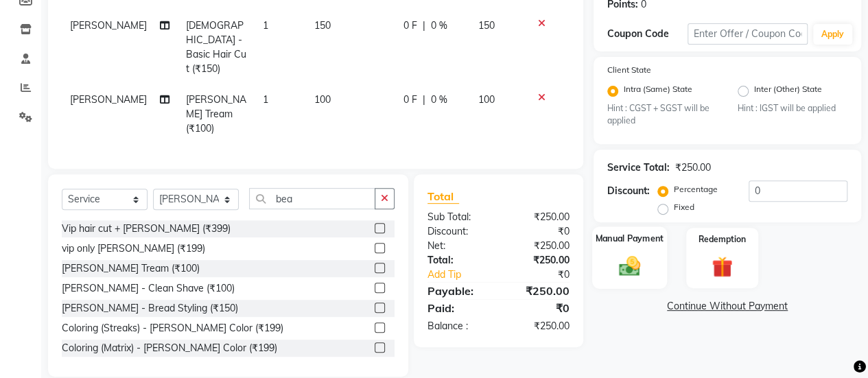 The image size is (868, 378). What do you see at coordinates (443, 197) in the screenshot?
I see `span: Total` at bounding box center [443, 197].